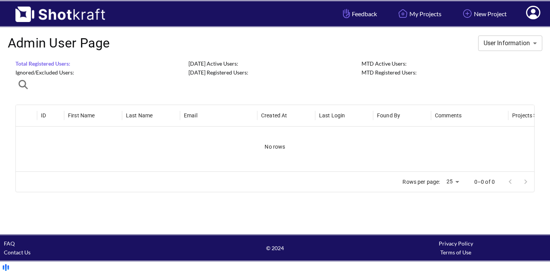 This screenshot has width=550, height=271. I want to click on div: Terms of Use, so click(456, 252).